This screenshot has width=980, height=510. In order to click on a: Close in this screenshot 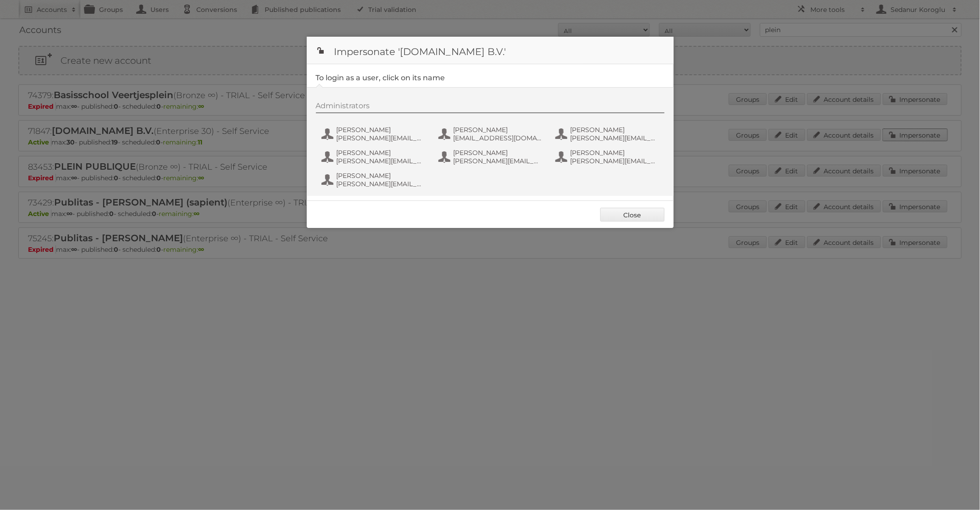, I will do `click(632, 215)`.